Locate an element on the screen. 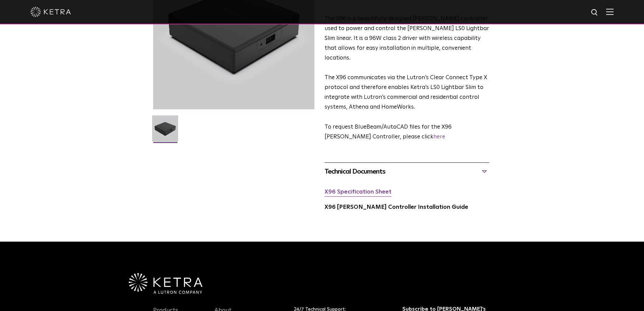 This screenshot has height=311, width=644. img: Ketra-aLutronCo_White_RGB is located at coordinates (166, 283).